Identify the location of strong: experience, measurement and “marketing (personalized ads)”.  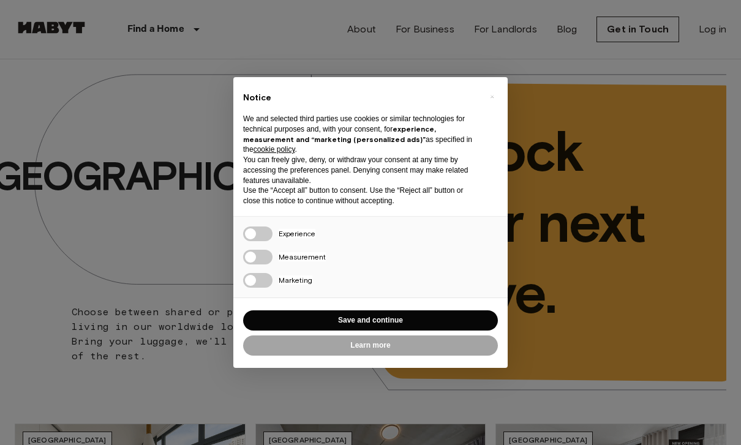
(339, 134).